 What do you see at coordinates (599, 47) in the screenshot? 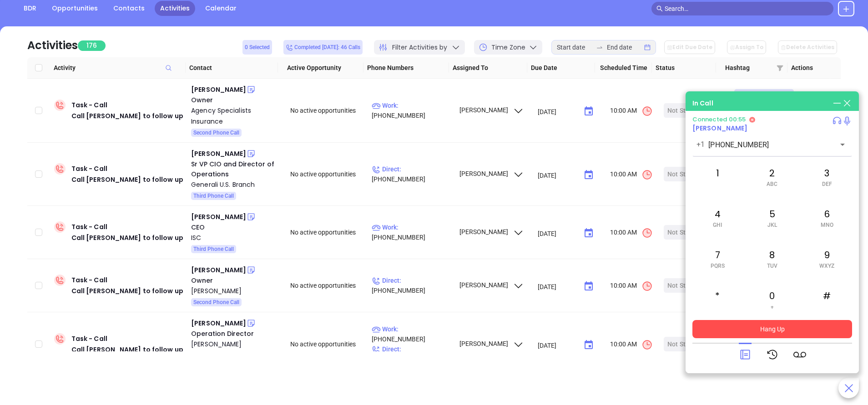
I see `span: swap-right` at bounding box center [599, 47].